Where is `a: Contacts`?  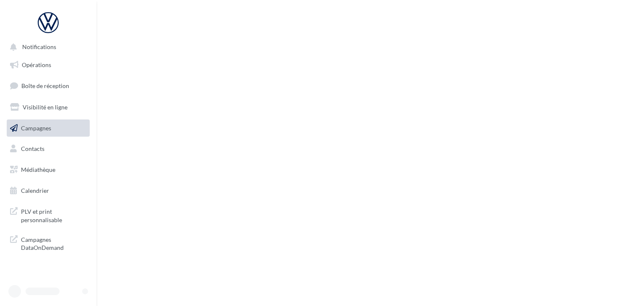
a: Contacts is located at coordinates (48, 149).